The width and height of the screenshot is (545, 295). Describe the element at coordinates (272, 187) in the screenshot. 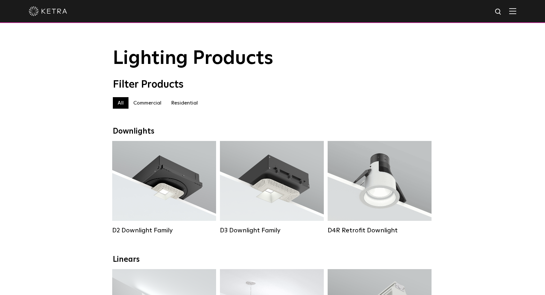

I see `a: D3 Downlight Family Lumen Output:700 / 900 / 1100Colors:White / Black / Silver / Bronze / Paintab...` at that location.